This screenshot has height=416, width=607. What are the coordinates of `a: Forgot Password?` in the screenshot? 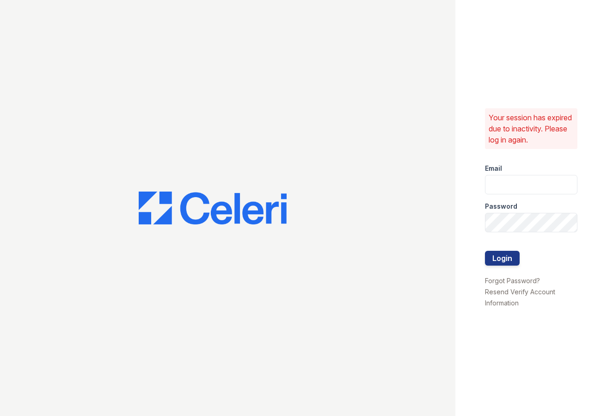 It's located at (512, 280).